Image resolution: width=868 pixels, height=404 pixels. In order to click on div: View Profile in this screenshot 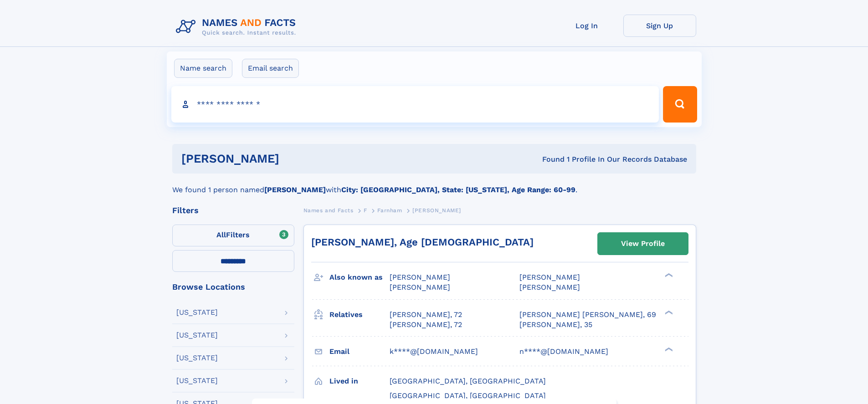, I will do `click(643, 244)`.